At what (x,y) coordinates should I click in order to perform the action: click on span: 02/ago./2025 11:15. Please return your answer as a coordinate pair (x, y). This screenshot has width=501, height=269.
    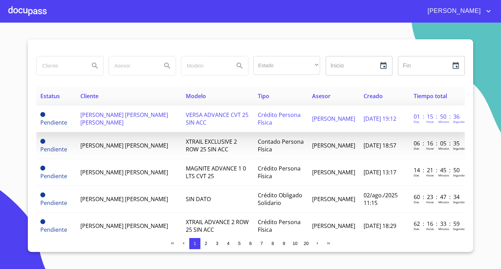
    Looking at the image, I should click on (381, 199).